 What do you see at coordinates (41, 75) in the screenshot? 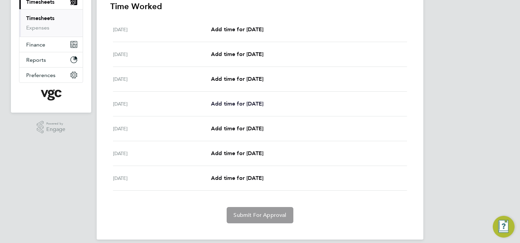
I see `span: Preferences` at bounding box center [41, 75].